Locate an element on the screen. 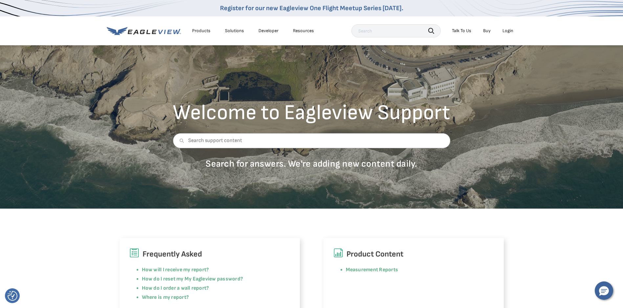  h6: Frequently Asked is located at coordinates (209, 254).